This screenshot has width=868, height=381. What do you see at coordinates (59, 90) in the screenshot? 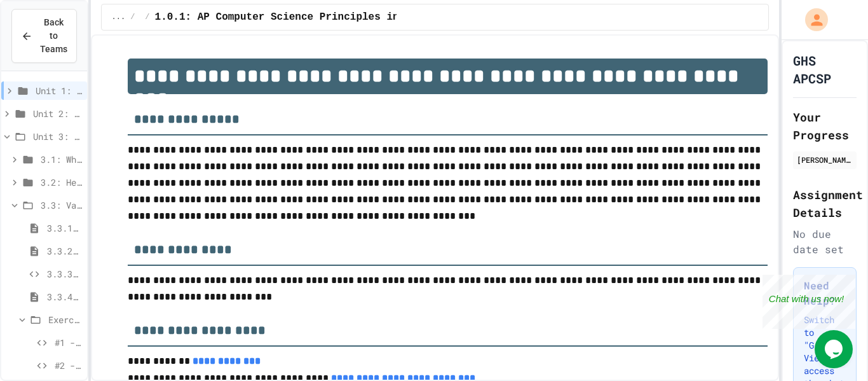
I see `span: Unit 1: Intro to Computer Science` at bounding box center [59, 90].